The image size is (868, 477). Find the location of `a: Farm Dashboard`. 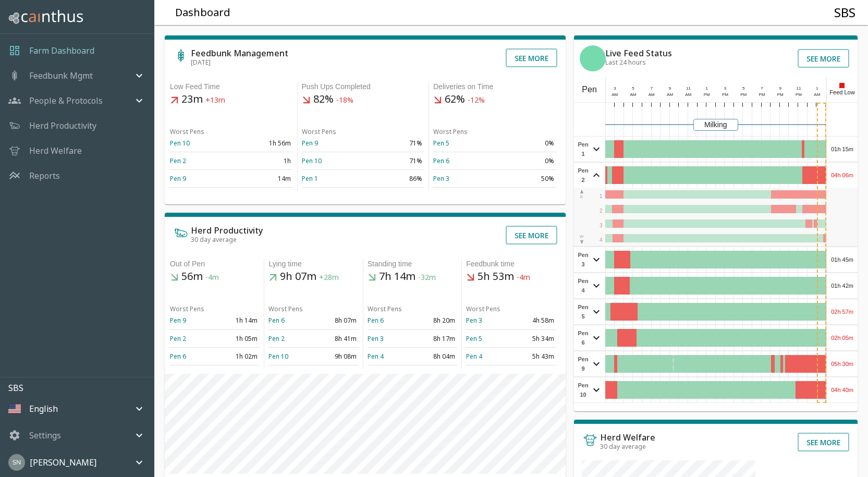

a: Farm Dashboard is located at coordinates (61, 51).